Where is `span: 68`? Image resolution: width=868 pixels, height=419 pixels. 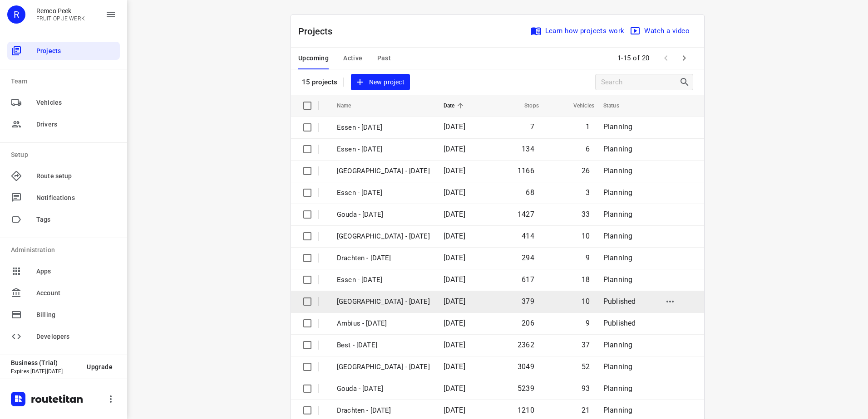
span: 68 is located at coordinates (530, 193).